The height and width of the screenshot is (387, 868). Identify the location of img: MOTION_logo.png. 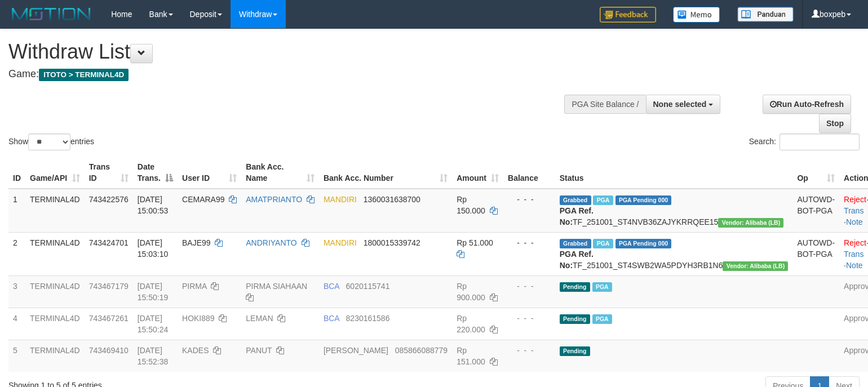
(51, 14).